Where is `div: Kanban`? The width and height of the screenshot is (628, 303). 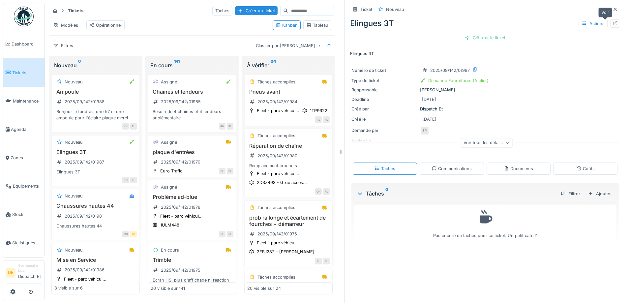
div: Kanban is located at coordinates (286, 25).